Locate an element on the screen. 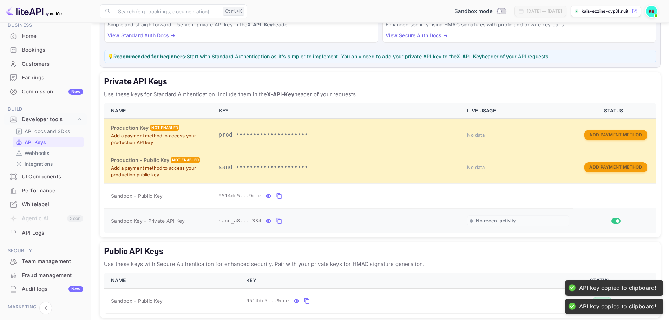  div: Webhooks is located at coordinates (48, 153).